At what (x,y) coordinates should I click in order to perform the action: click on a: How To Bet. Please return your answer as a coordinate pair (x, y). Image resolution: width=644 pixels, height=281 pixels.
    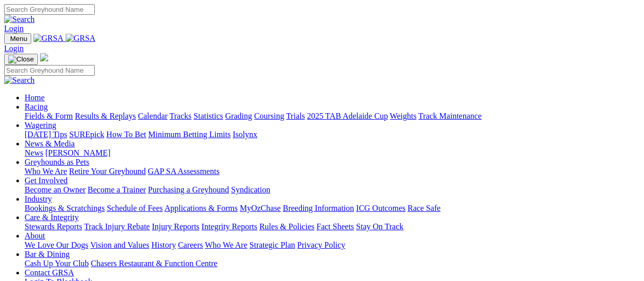
    Looking at the image, I should click on (126, 134).